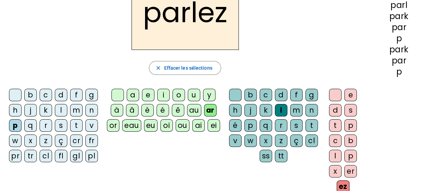 The width and height of the screenshot is (439, 191). Describe the element at coordinates (92, 156) in the screenshot. I see `div: pl` at that location.